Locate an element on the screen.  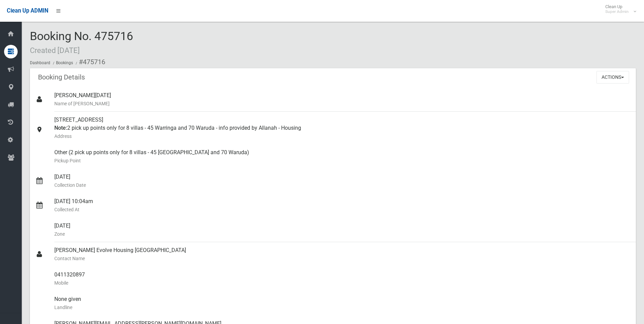
li: #475716 is located at coordinates (89, 62).